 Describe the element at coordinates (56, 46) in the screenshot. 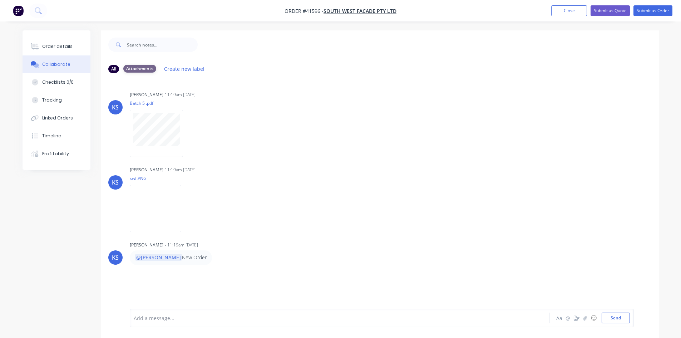

I see `button: Order details` at that location.